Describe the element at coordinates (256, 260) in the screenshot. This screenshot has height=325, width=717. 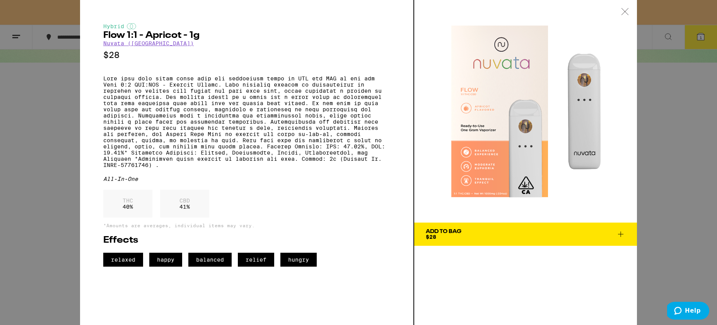
I see `span: relief` at that location.